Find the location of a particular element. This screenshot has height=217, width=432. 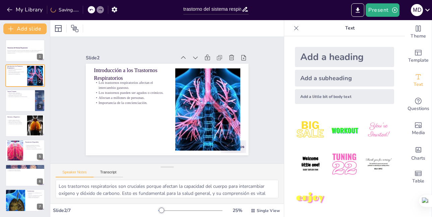

p: Importancia de la comprensión de los trastornos. is located at coordinates (35, 193).